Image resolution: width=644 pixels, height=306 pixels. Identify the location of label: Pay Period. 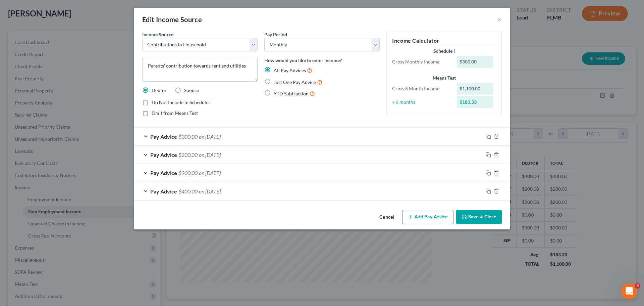
(276, 34).